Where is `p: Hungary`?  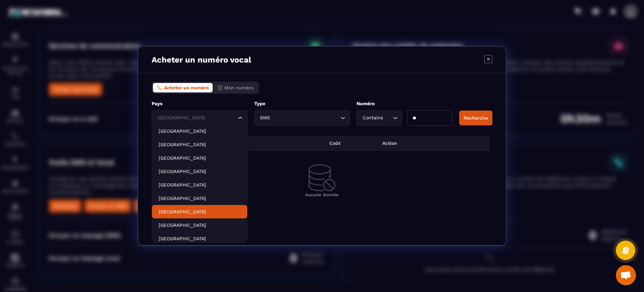 p: Hungary is located at coordinates (200, 238).